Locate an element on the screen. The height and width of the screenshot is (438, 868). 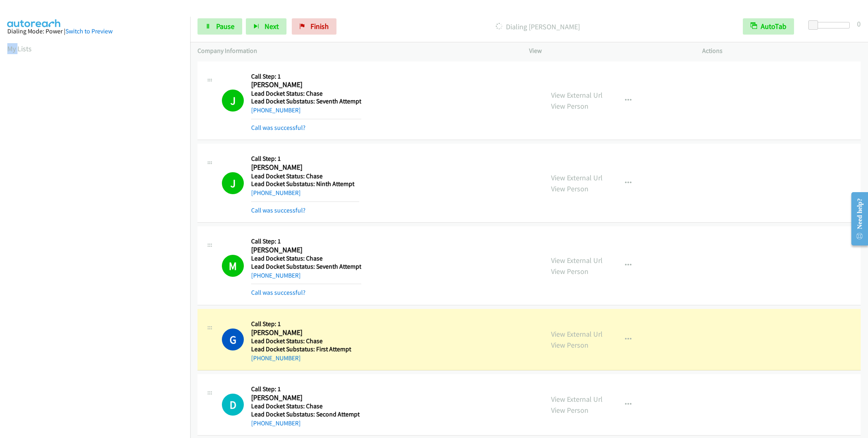
p: View is located at coordinates (608, 51).